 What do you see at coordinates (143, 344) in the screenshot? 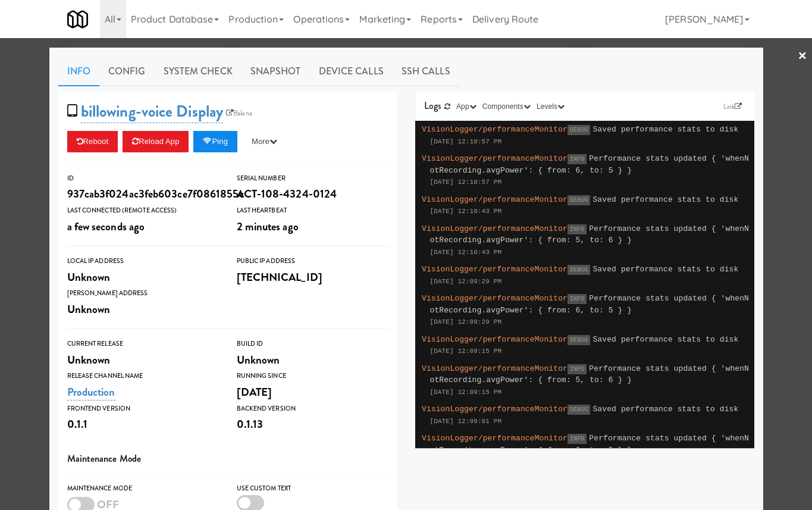
I see `div: Current Release` at bounding box center [143, 344].